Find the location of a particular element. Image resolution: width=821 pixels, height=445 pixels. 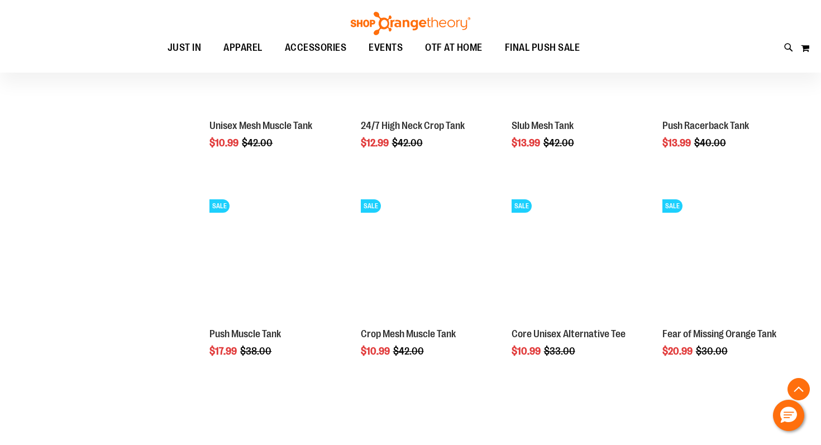

a: Fear of Missing Orange Tank is located at coordinates (719, 334).